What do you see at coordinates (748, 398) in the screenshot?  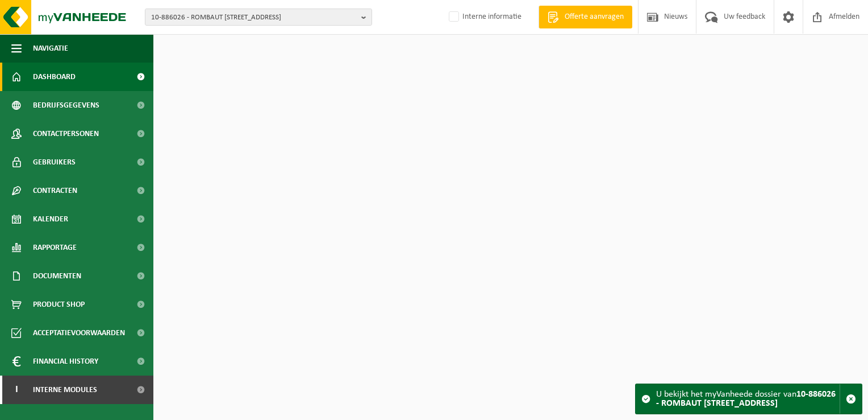 I see `div: U bekijkt het myVanheede dossier van` at bounding box center [748, 398].